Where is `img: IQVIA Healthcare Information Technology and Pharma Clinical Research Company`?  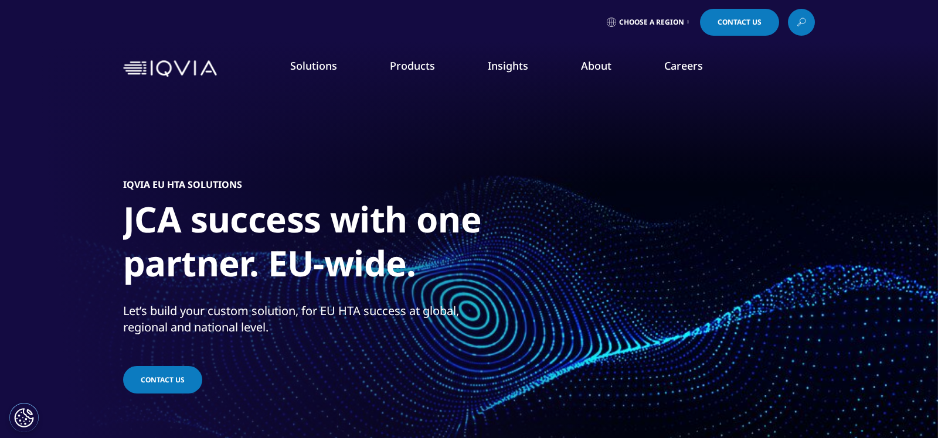
img: IQVIA Healthcare Information Technology and Pharma Clinical Research Company is located at coordinates (170, 69).